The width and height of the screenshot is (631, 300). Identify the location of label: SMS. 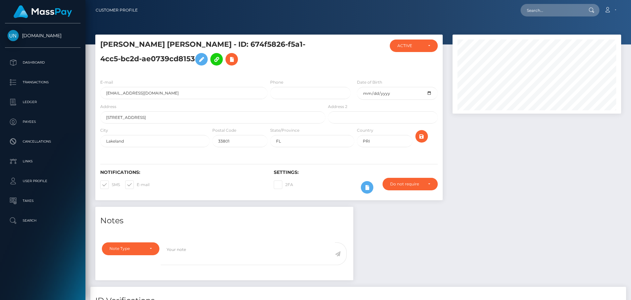
(110, 185).